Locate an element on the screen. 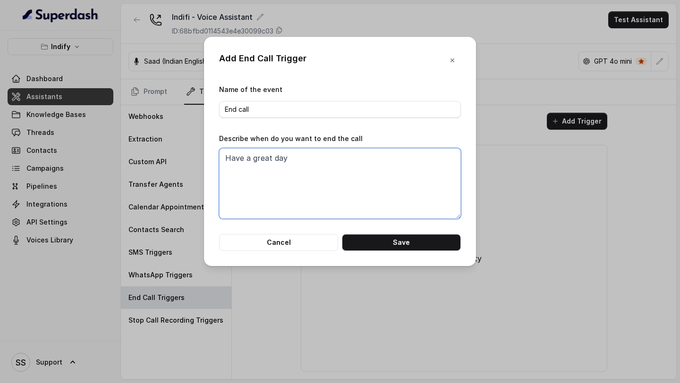 The width and height of the screenshot is (680, 383). label: Name of the event is located at coordinates (251, 89).